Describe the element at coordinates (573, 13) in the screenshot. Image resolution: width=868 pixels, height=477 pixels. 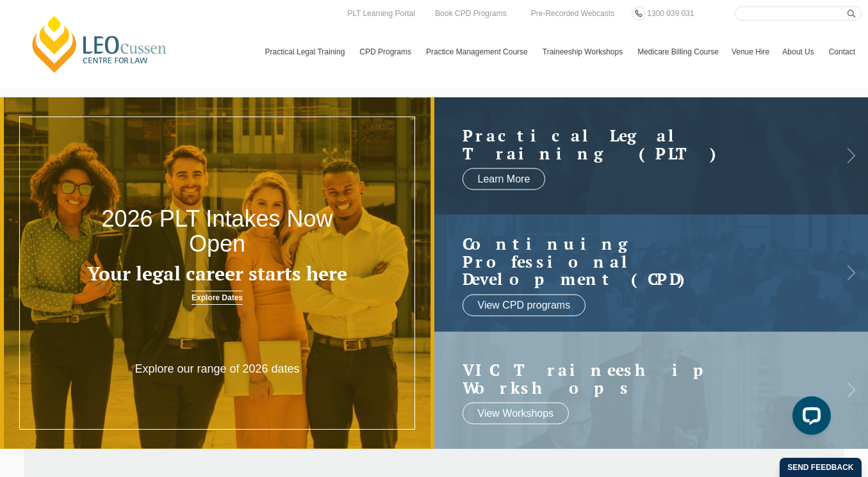
I see `a: Pre-Recorded Webcasts` at that location.